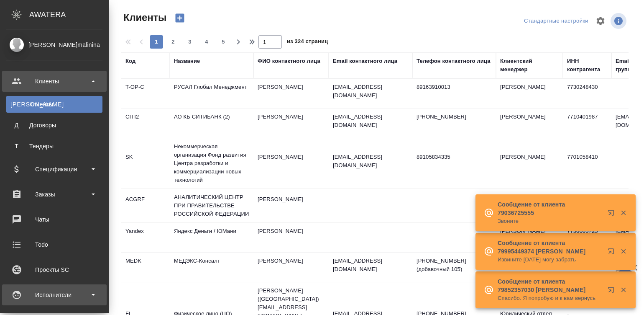  I want to click on div: Email контактного лица, so click(365, 61).